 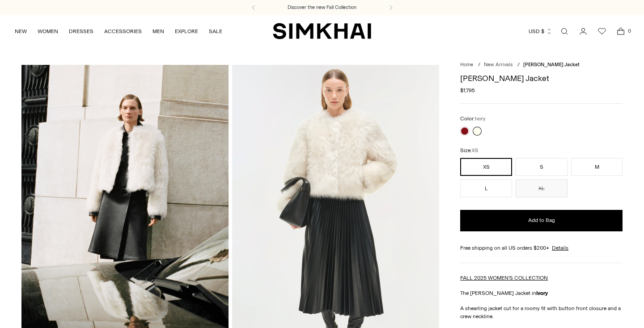 What do you see at coordinates (597, 167) in the screenshot?
I see `button: M` at bounding box center [597, 167].